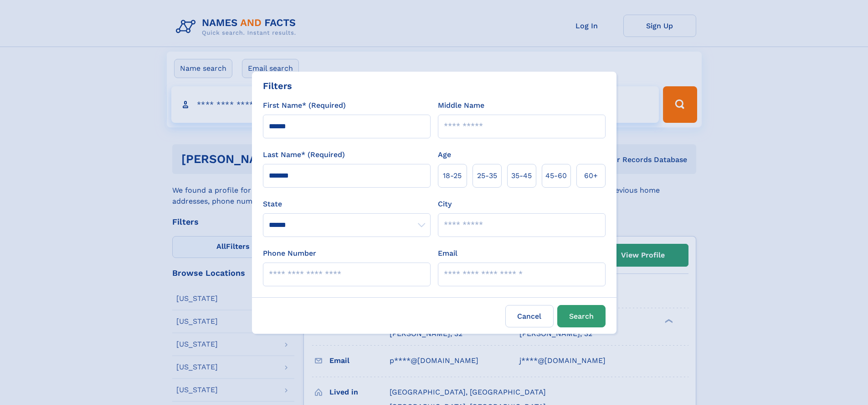  What do you see at coordinates (556, 175) in the screenshot?
I see `span: 45‑60` at bounding box center [556, 175].